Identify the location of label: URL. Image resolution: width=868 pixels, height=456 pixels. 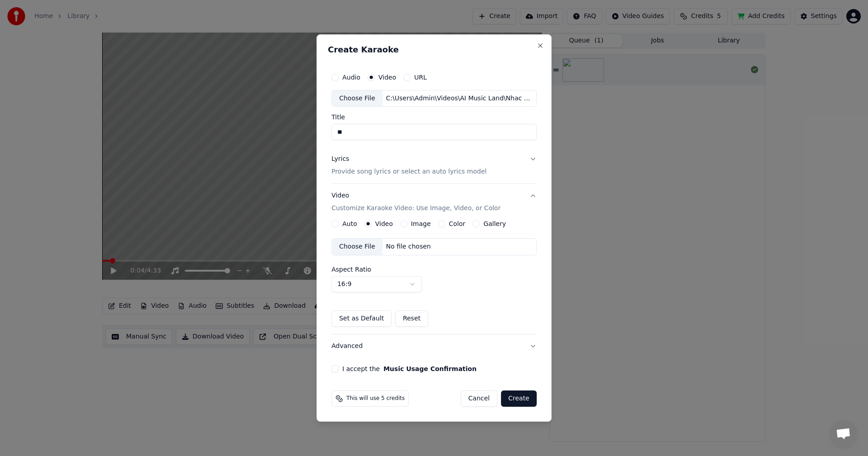
(420, 78).